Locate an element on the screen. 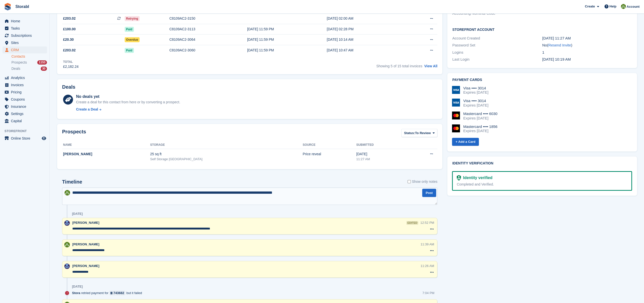 This screenshot has height=303, width=644. span: £203.02 is located at coordinates (70, 51).